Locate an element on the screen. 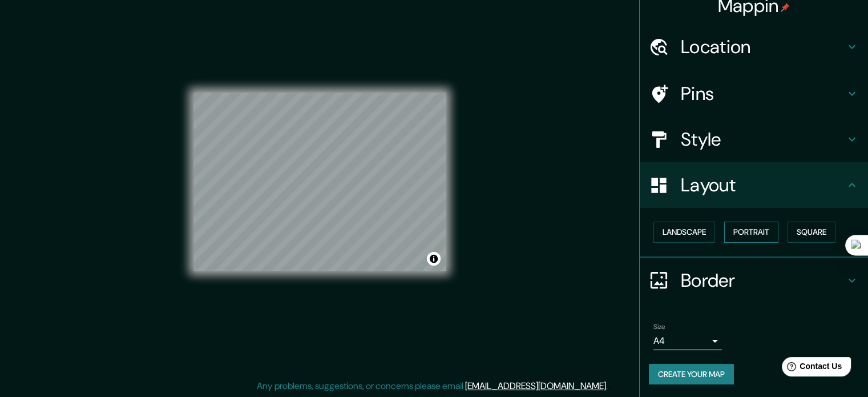  h4: Location is located at coordinates (763, 47).